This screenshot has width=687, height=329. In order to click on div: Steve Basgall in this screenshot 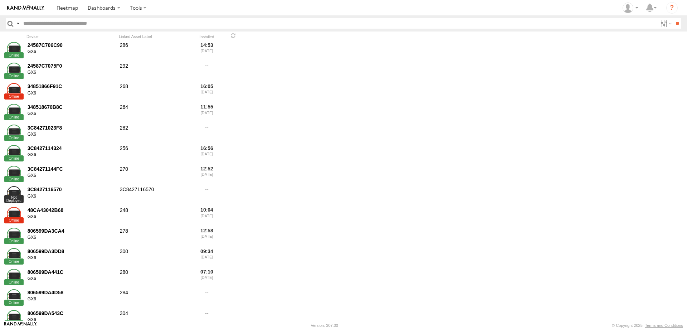, I will do `click(630, 8)`.